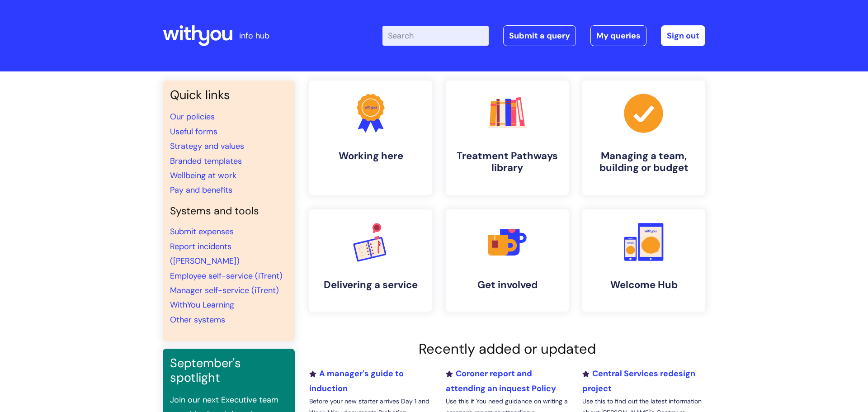  I want to click on a: Welcome Hub, so click(644, 261).